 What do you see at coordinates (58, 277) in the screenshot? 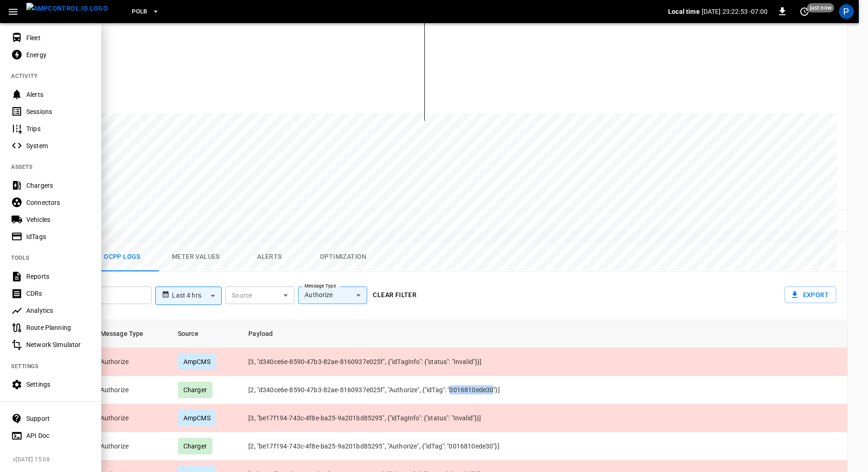
I see `div: Reports` at bounding box center [58, 277].